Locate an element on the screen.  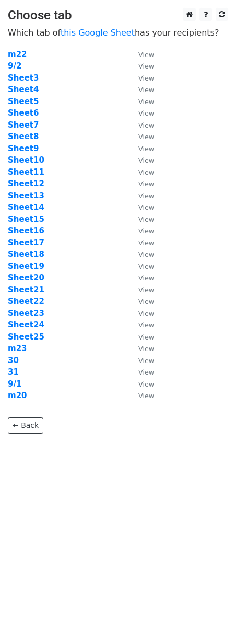
a: Sheet17 is located at coordinates (26, 243).